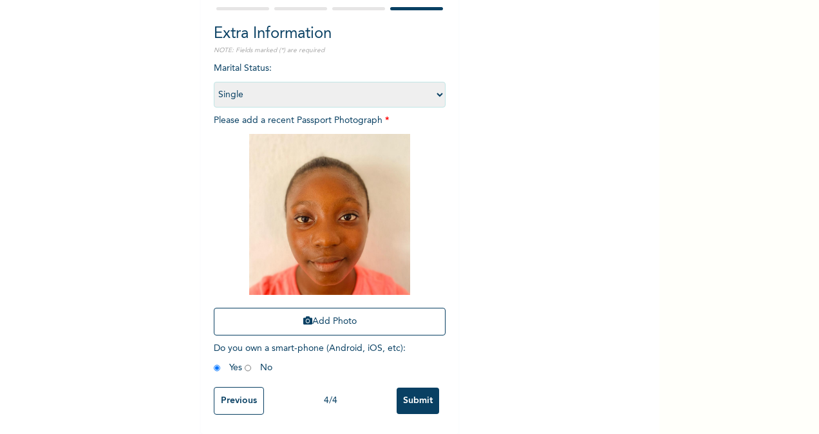 The width and height of the screenshot is (819, 434). I want to click on h2: Extra Information, so click(330, 34).